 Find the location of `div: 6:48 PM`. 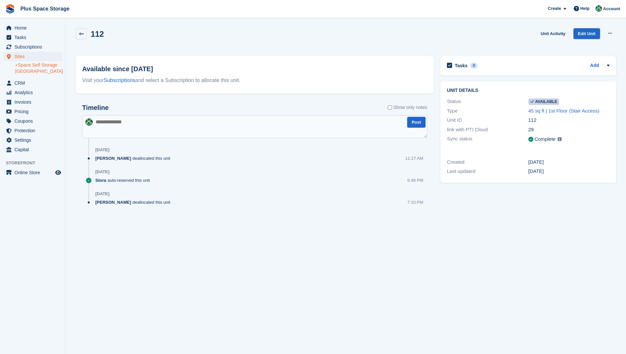

div: 6:48 PM is located at coordinates (415, 180).